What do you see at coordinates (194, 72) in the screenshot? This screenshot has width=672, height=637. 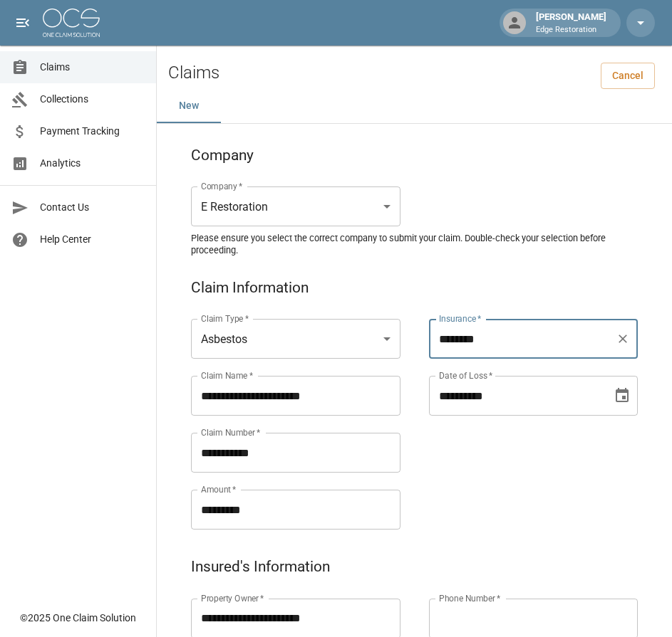 I see `h2: Claims` at bounding box center [194, 72].